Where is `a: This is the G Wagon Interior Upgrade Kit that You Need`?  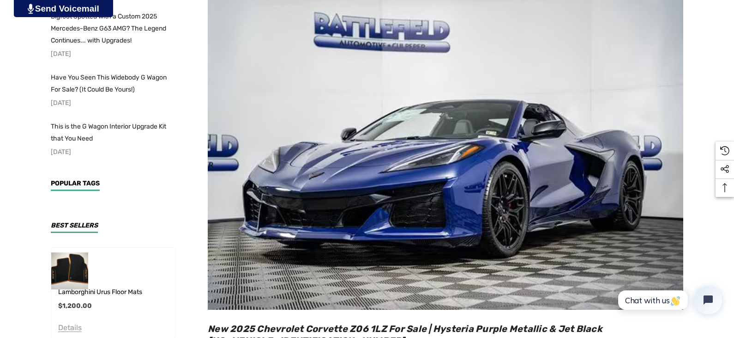 a: This is the G Wagon Interior Upgrade Kit that You Need is located at coordinates (113, 133).